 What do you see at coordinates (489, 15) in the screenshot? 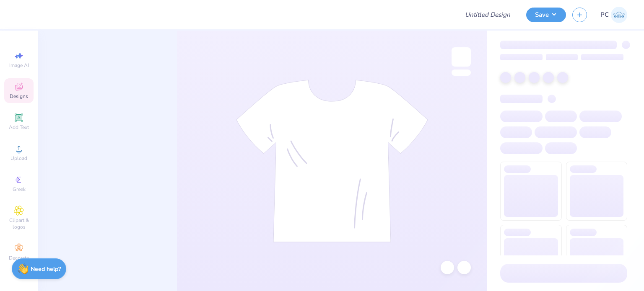
I see `input: Untitled Design` at bounding box center [489, 15].